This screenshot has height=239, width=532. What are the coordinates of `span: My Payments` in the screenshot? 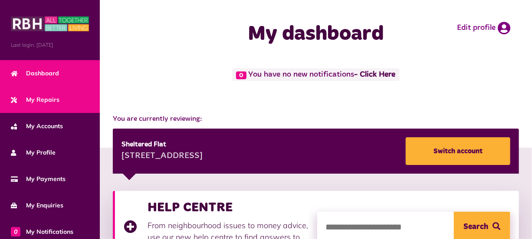 It's located at (38, 179).